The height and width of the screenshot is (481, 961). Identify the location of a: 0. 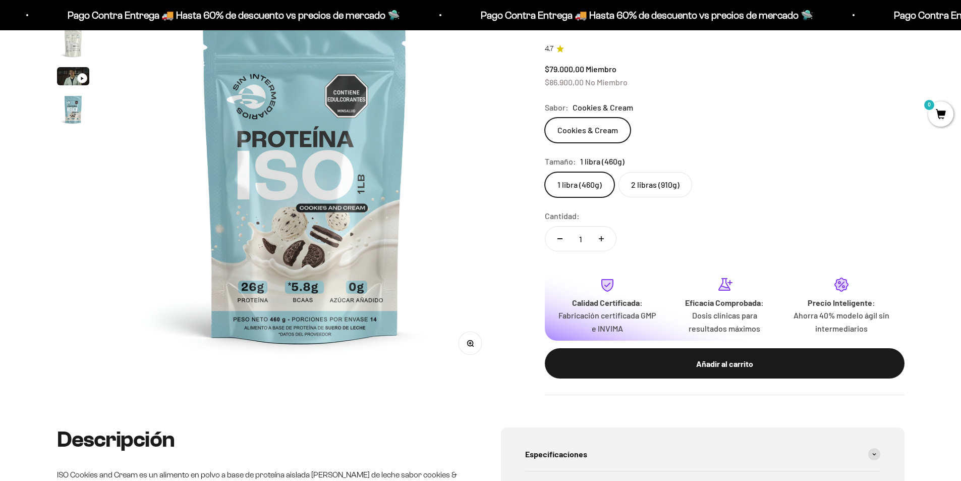
(941, 115).